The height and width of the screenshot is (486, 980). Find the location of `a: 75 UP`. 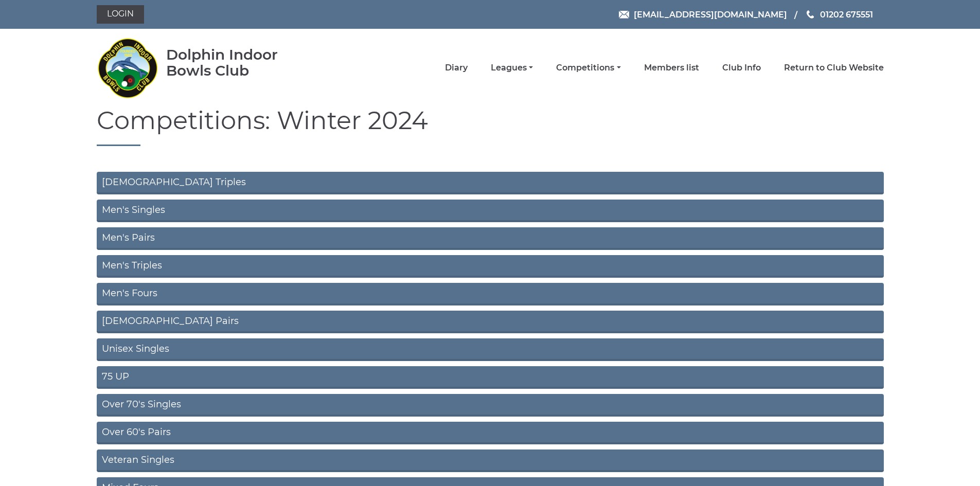

a: 75 UP is located at coordinates (490, 378).